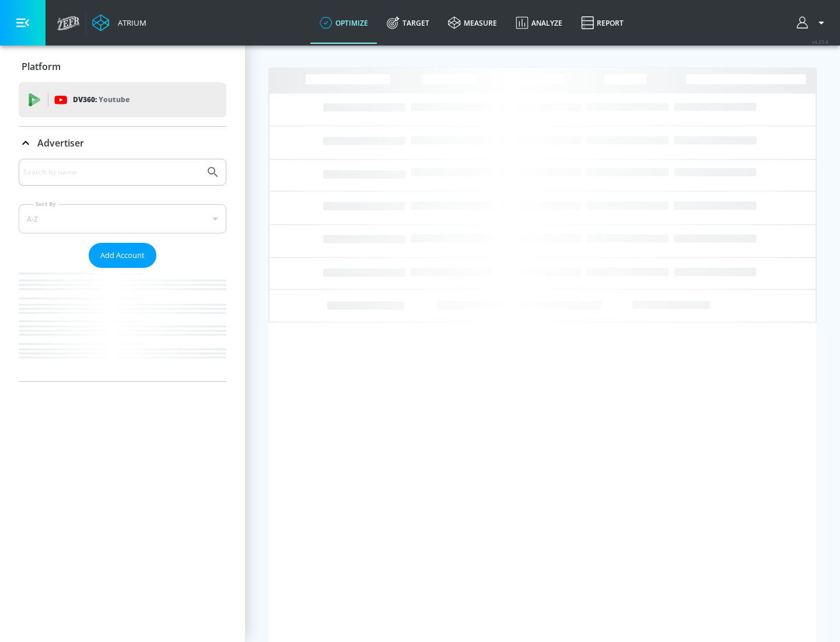 The height and width of the screenshot is (642, 840). What do you see at coordinates (119, 23) in the screenshot?
I see `a: Atrium` at bounding box center [119, 23].